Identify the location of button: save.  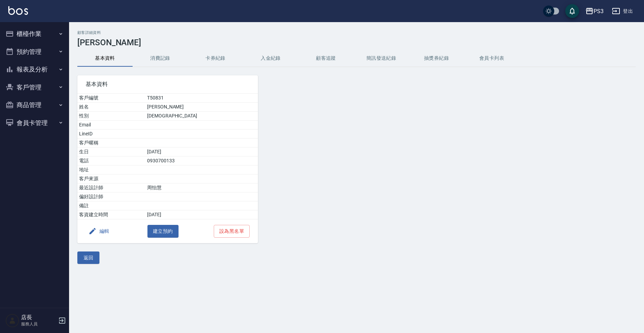
(572, 11).